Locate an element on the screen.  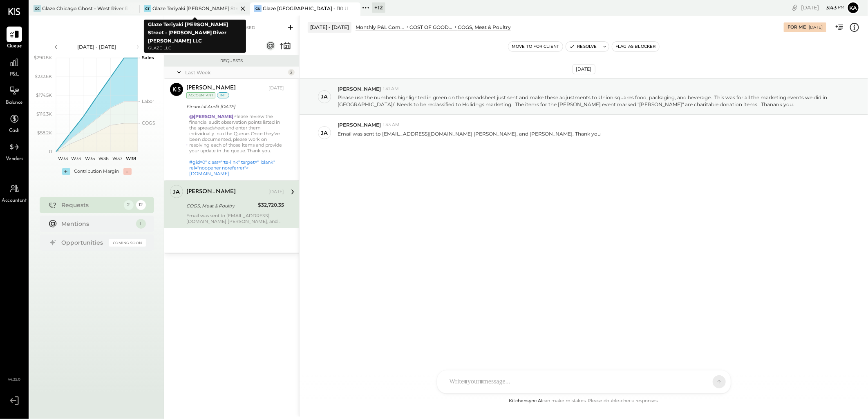
a: Accountant is located at coordinates (14, 193).